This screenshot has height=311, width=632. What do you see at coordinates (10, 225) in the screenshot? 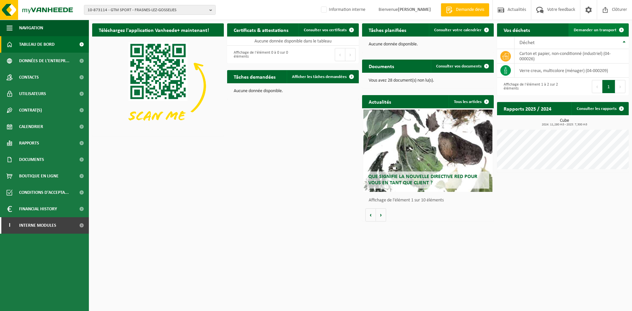
I see `span: I` at bounding box center [10, 225].